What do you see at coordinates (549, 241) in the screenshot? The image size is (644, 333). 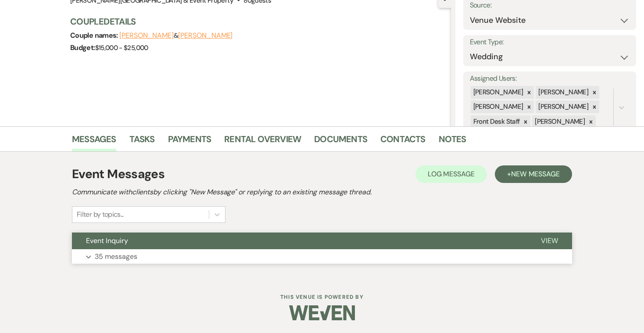 I see `button: View` at bounding box center [549, 241].